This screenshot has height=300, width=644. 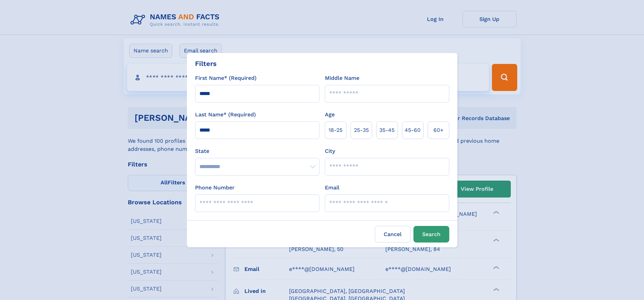 What do you see at coordinates (330, 151) in the screenshot?
I see `label: City` at bounding box center [330, 151].